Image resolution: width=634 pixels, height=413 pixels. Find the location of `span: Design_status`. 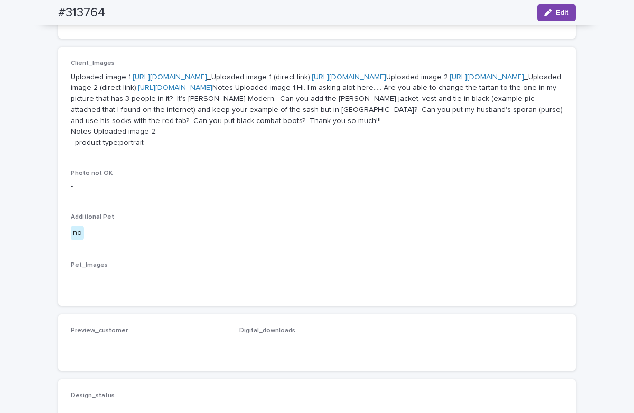

span: Design_status is located at coordinates (92, 396).